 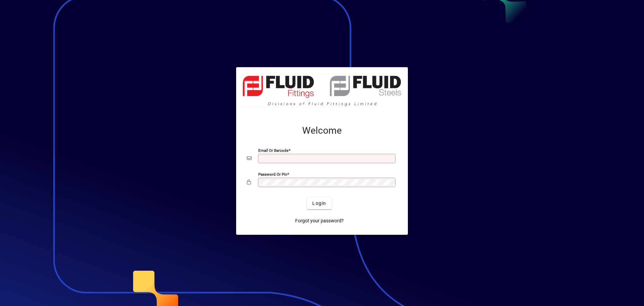 What do you see at coordinates (273, 174) in the screenshot?
I see `mat-label: Password or Pin` at bounding box center [273, 174].